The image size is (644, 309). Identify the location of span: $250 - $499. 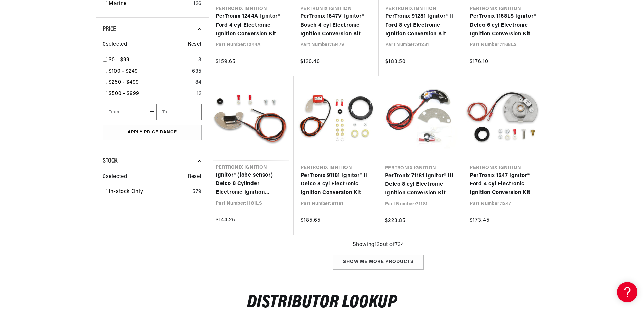
(124, 82).